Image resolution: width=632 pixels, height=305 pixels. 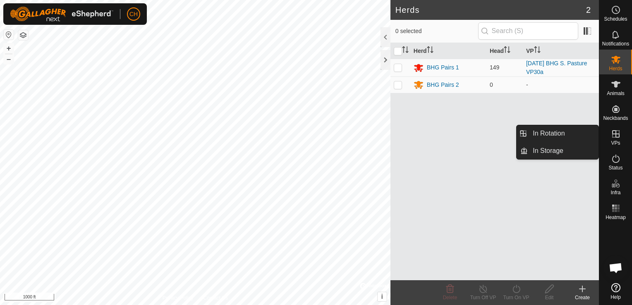 What do you see at coordinates (134, 14) in the screenshot?
I see `span: CH` at bounding box center [134, 14].